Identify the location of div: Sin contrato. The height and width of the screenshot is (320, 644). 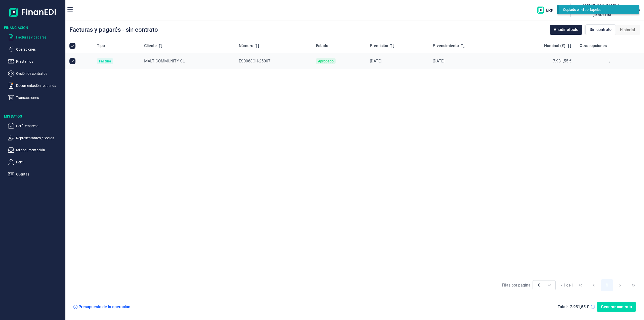
(601, 30).